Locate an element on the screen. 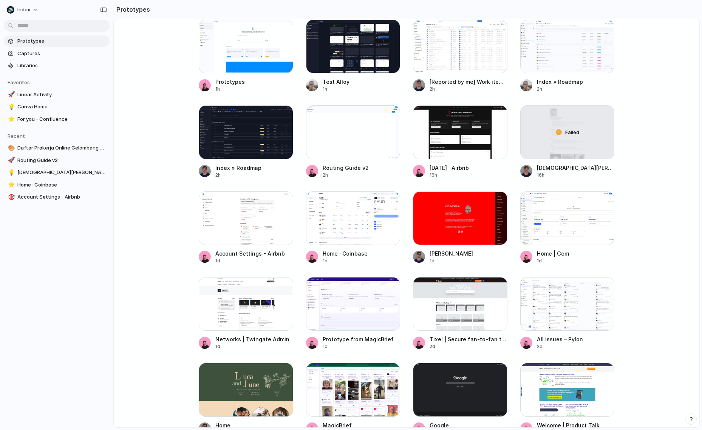 The width and height of the screenshot is (702, 430). a: 💡Canva Home is located at coordinates (57, 107).